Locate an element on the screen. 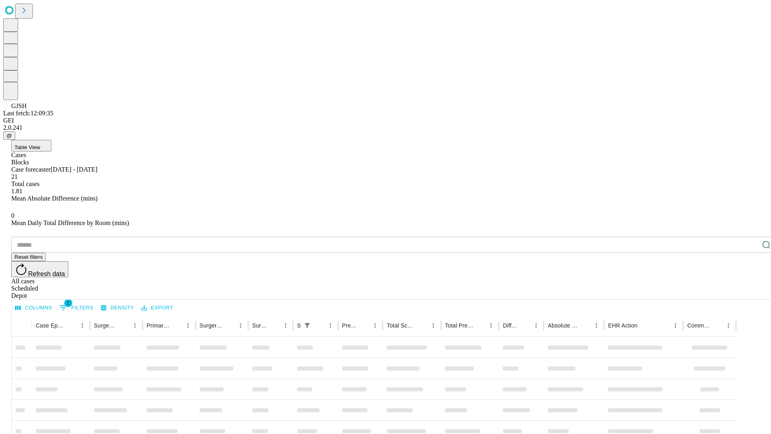 This screenshot has width=771, height=434. div: Predicted In Room Duration is located at coordinates (350, 325).